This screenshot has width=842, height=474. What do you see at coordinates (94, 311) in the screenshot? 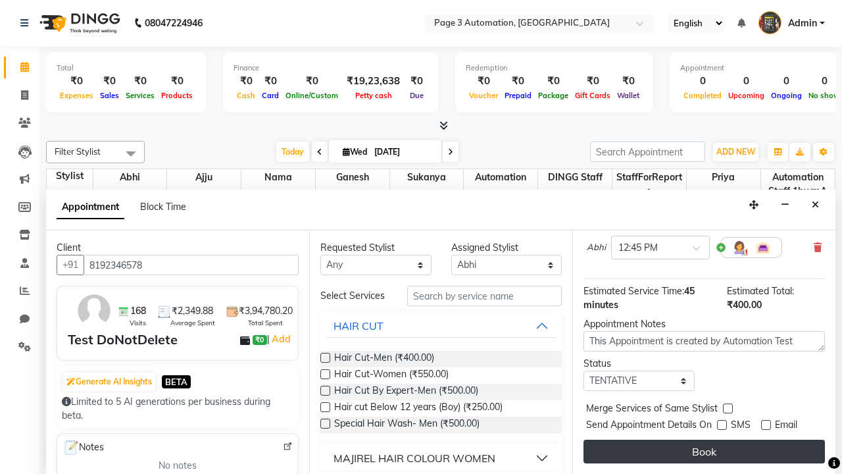
I see `img: avatar` at bounding box center [94, 311].